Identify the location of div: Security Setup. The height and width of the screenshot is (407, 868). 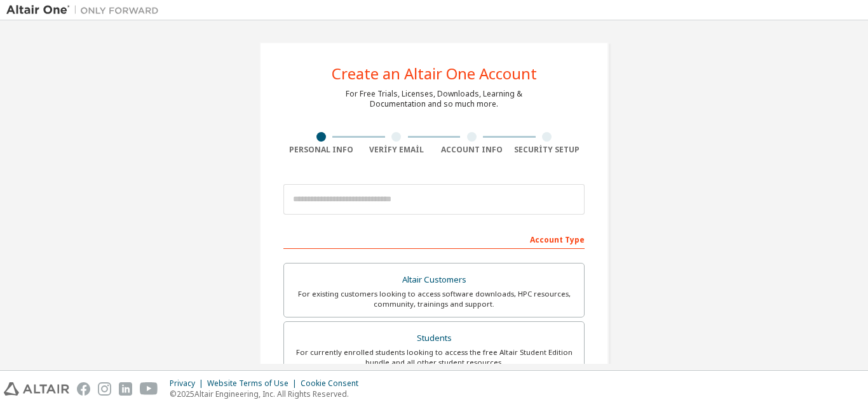
(547, 150).